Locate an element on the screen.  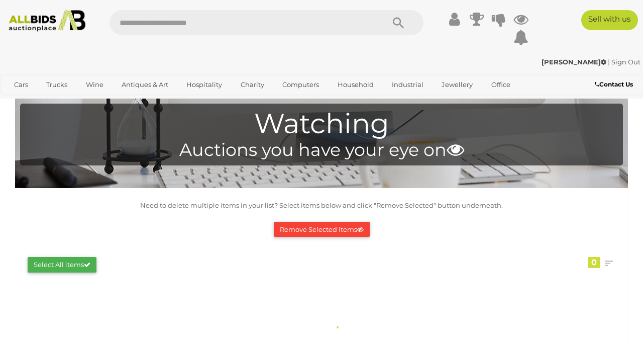
a: Antiques & Art is located at coordinates (145, 84).